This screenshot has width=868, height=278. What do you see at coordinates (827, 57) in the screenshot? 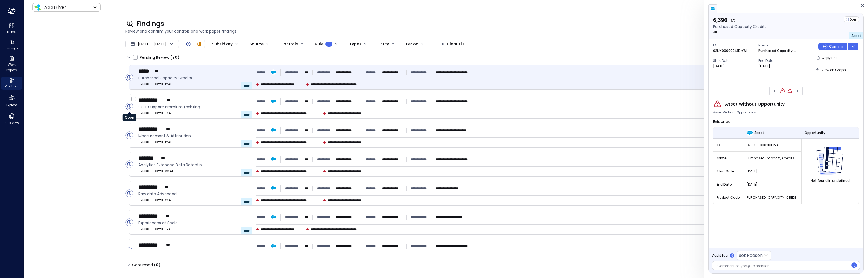
I see `button: Copy Link` at bounding box center [827, 57].